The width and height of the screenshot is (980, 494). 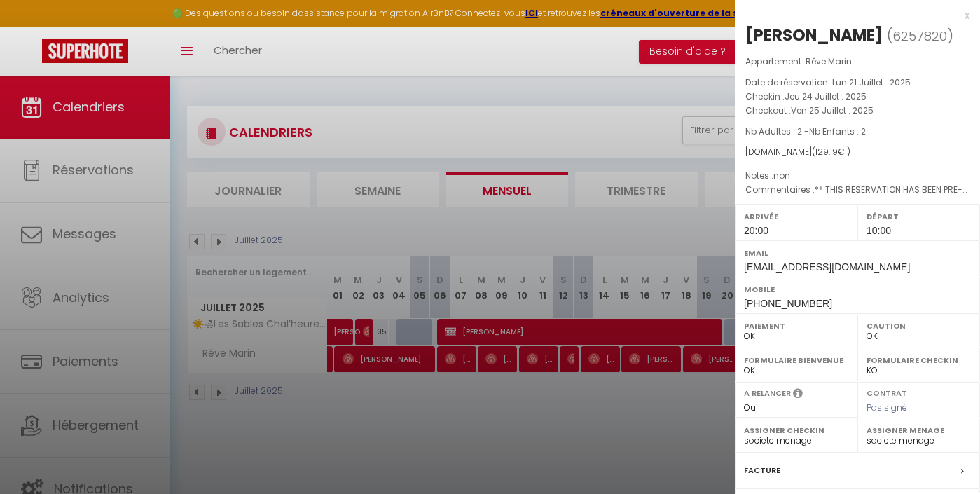 I want to click on p: Appartement :, so click(x=857, y=61).